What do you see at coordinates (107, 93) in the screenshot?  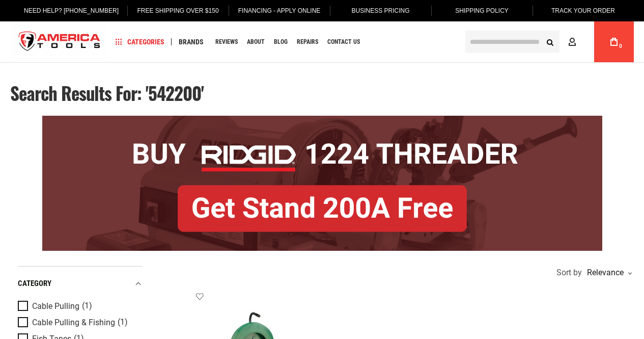 I see `span: Search results for: '542200'` at bounding box center [107, 93].